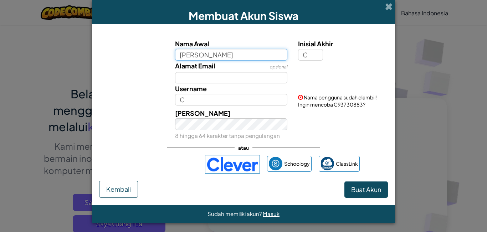 The height and width of the screenshot is (232, 487). Describe the element at coordinates (271, 214) in the screenshot. I see `span: Masuk` at that location.